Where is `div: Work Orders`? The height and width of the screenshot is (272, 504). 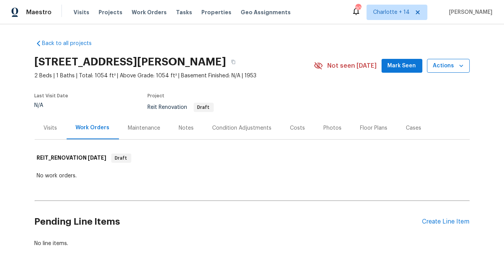 div: Work Orders is located at coordinates (93, 128).